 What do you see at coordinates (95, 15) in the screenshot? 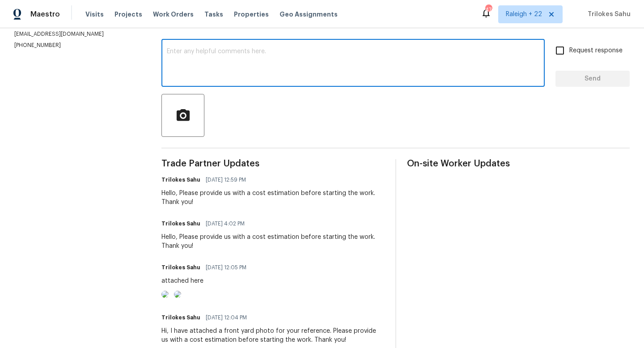
I see `span: Visits` at bounding box center [95, 15].